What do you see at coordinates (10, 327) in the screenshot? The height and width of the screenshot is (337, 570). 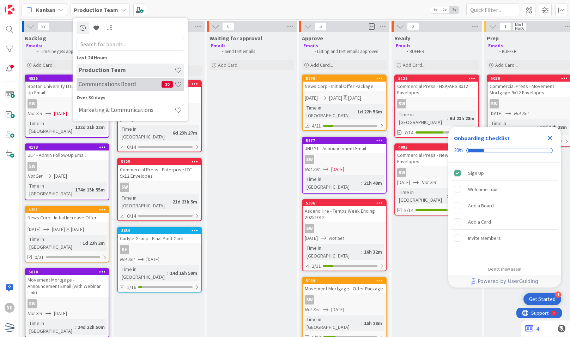 I see `img: avatar` at bounding box center [10, 327].